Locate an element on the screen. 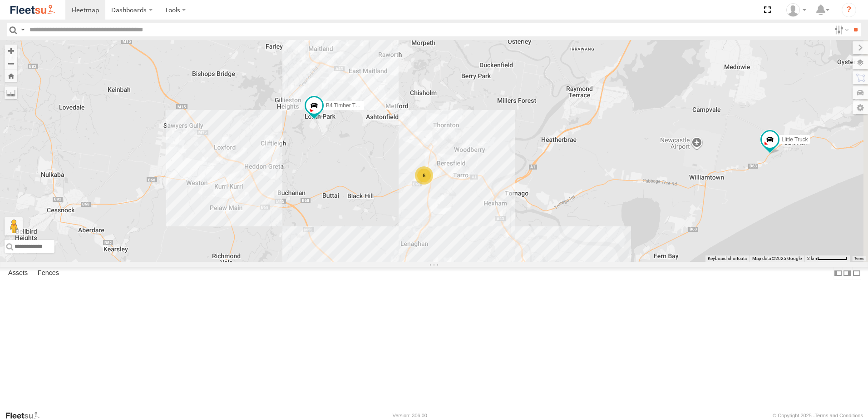  span: 2 km is located at coordinates (812, 258).